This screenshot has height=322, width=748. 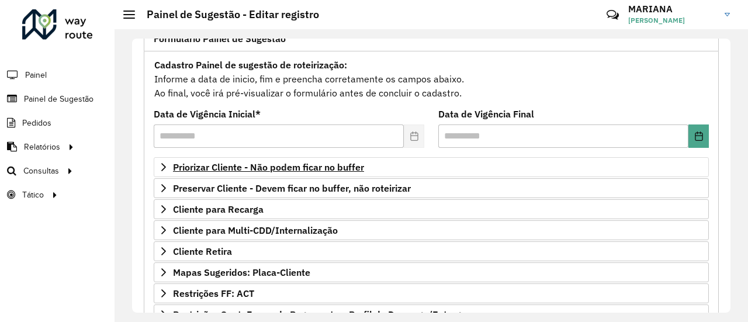 I want to click on span: Restrições FF: ACT, so click(x=213, y=293).